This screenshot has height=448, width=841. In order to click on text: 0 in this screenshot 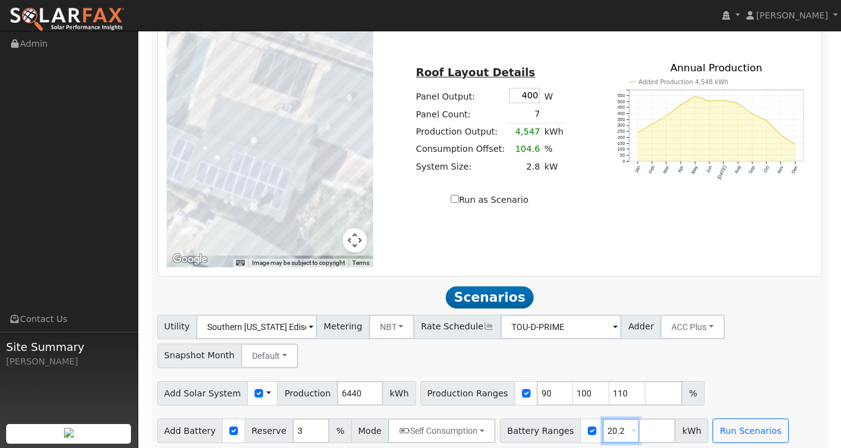, I will do `click(623, 161)`.